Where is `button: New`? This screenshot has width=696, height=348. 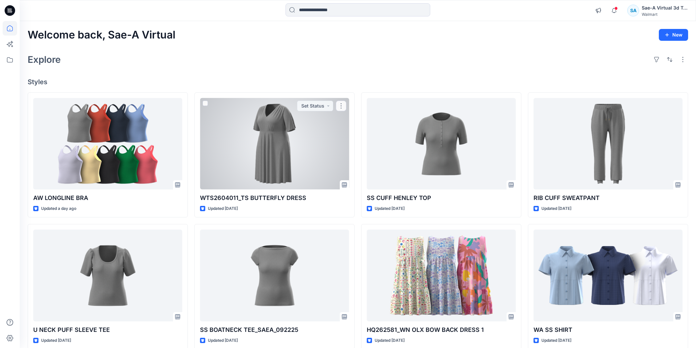 button: New is located at coordinates (673, 35).